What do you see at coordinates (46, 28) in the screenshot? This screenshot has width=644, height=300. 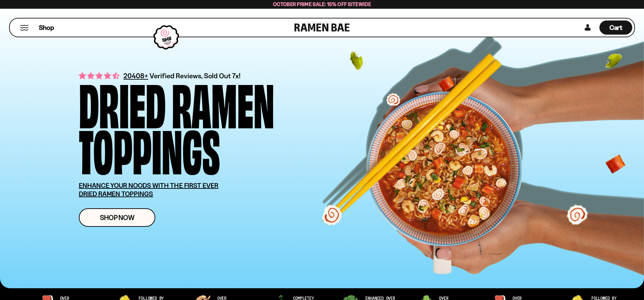 I see `a: Shop` at bounding box center [46, 28].